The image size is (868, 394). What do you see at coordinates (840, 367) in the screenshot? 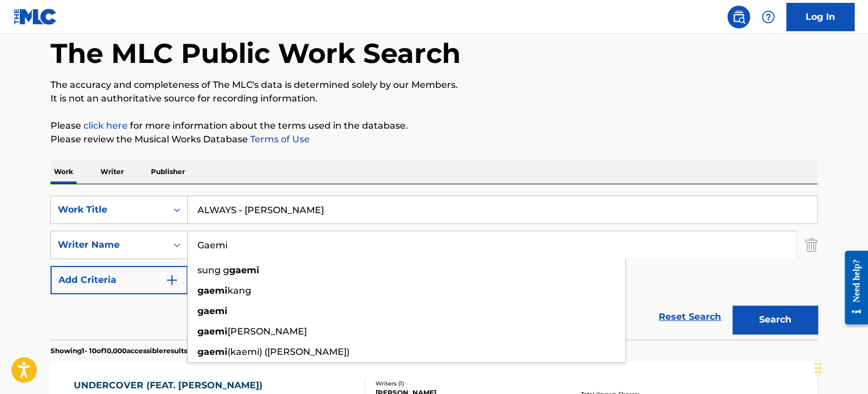
I see `div: Chat Widget` at bounding box center [840, 367].